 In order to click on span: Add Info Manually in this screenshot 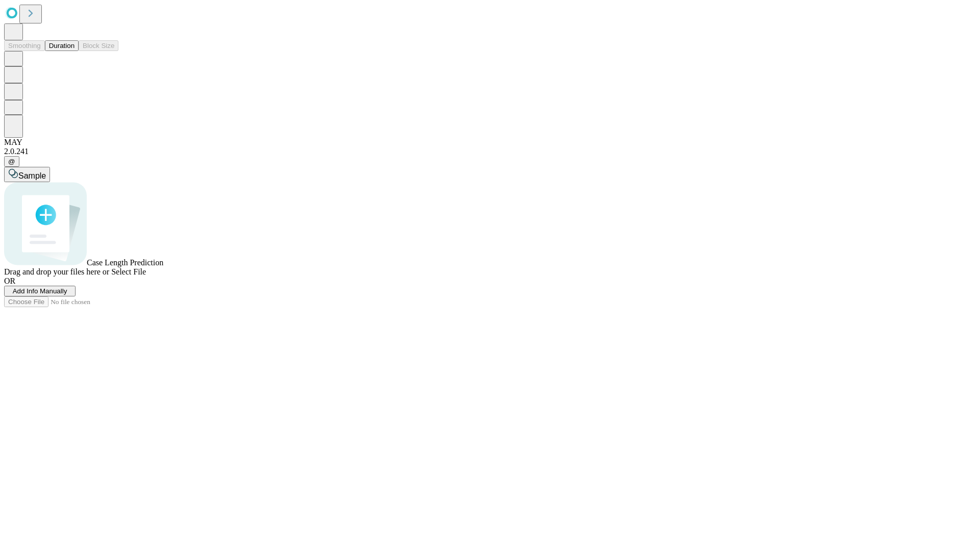, I will do `click(40, 291)`.